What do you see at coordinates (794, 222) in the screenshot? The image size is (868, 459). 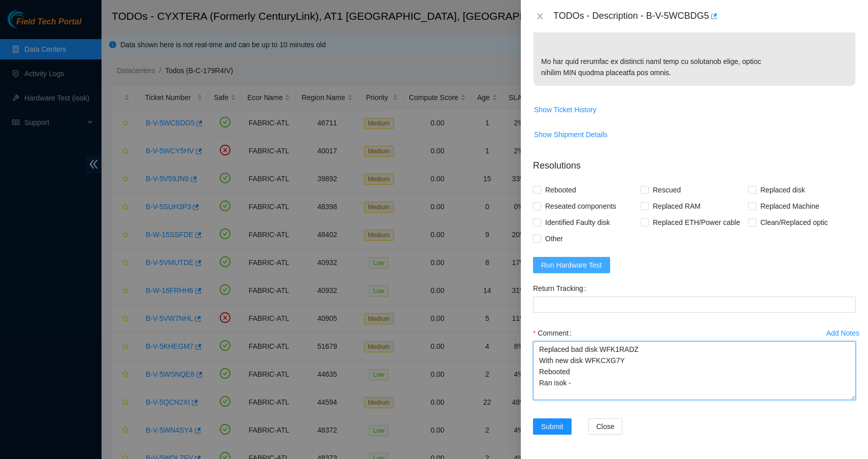 I see `span: Clean/Replaced optic` at bounding box center [794, 222].